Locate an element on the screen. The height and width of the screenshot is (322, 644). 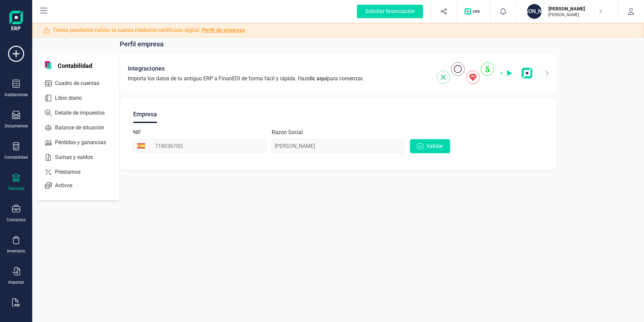
div: Solicitar financiación is located at coordinates (389, 11).